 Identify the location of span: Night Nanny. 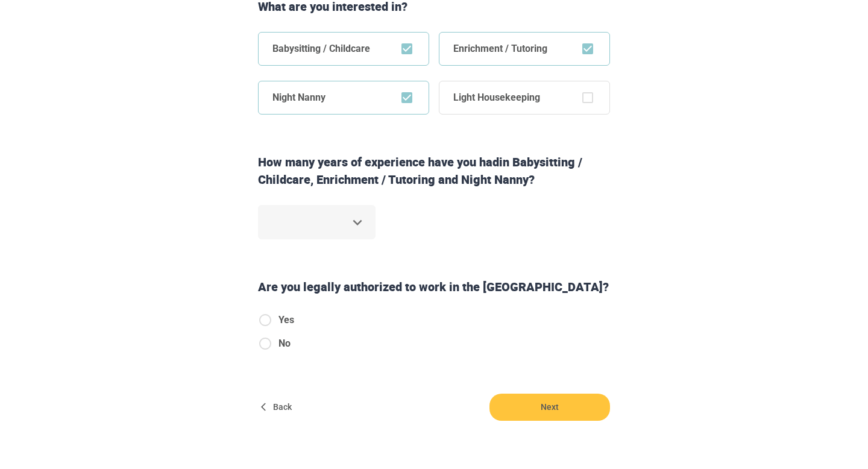
(299, 98).